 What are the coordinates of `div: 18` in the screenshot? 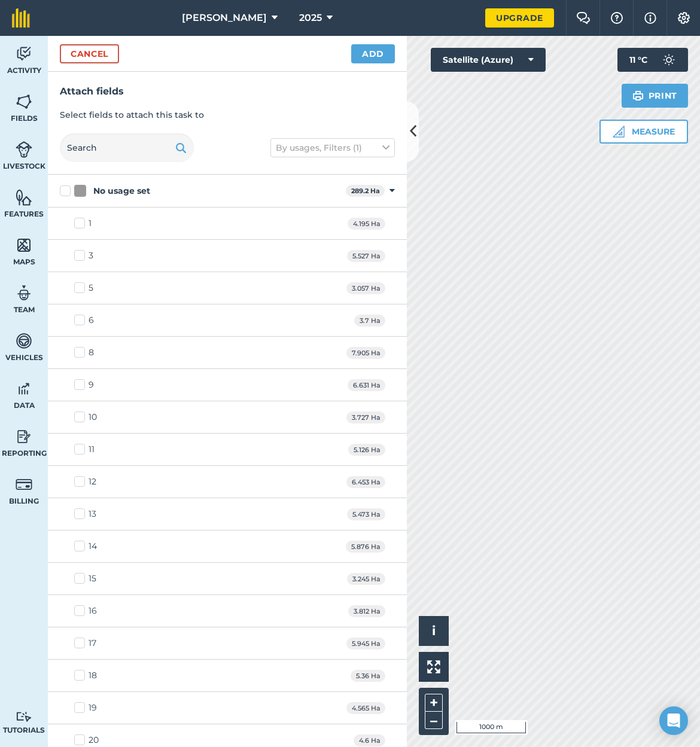 It's located at (93, 676).